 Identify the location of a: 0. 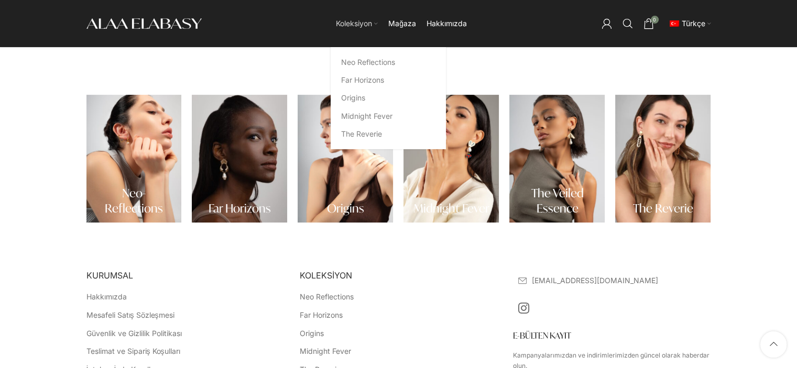
(649, 24).